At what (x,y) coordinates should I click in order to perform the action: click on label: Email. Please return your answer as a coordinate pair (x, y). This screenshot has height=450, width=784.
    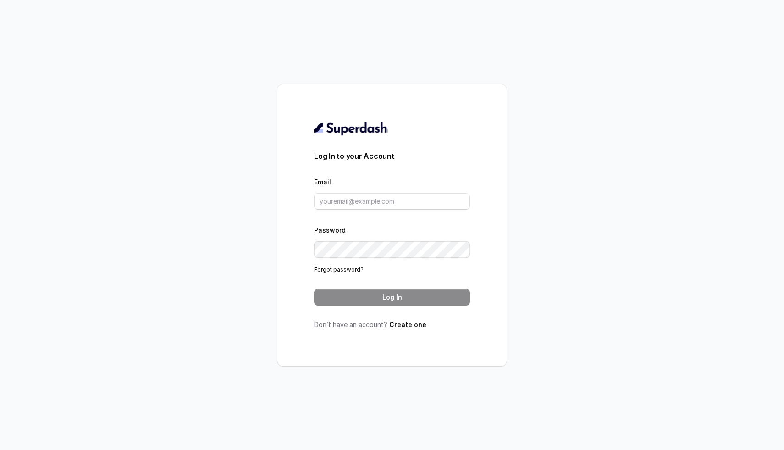
    Looking at the image, I should click on (323, 182).